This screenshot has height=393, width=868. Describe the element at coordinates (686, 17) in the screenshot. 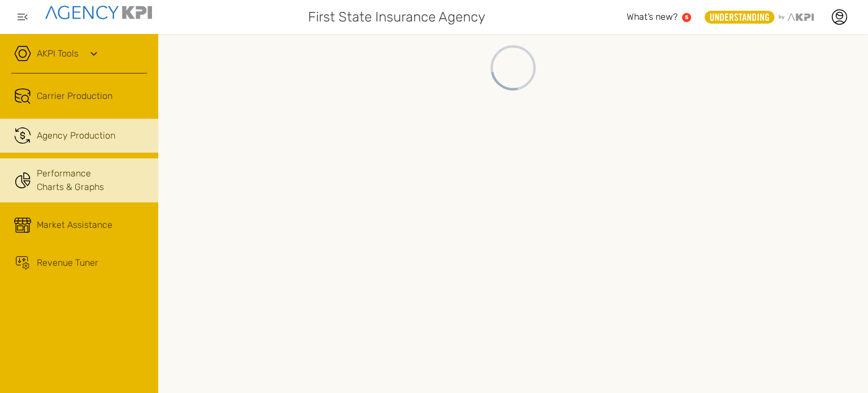

I see `text: 5` at that location.